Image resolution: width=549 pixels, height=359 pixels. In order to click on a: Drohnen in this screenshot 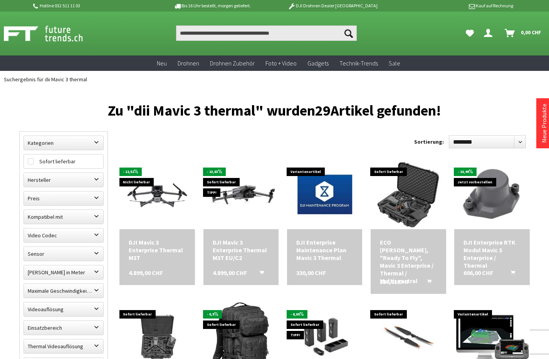, I will do `click(188, 63)`.